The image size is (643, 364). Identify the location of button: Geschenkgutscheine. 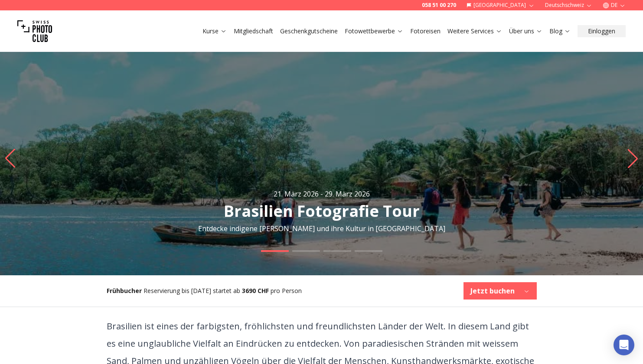
(309, 31).